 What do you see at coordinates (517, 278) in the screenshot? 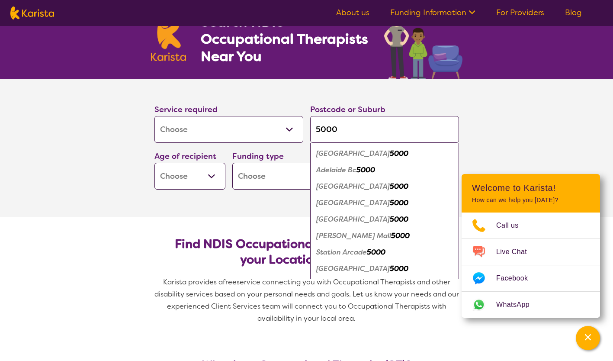
I see `span: Facebook` at bounding box center [517, 278].